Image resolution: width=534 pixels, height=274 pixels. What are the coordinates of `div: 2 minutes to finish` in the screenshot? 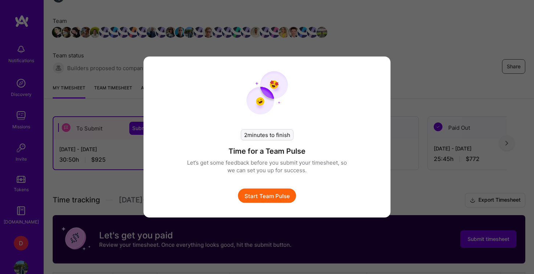 It's located at (267, 135).